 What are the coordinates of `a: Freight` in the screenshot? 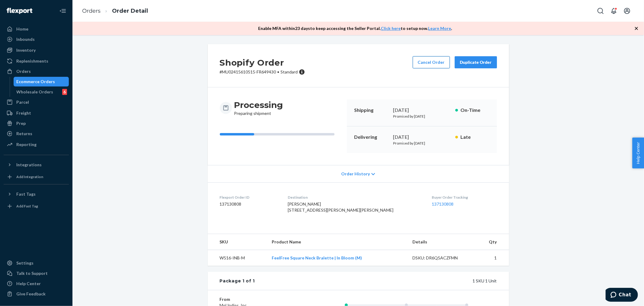 It's located at (36, 113).